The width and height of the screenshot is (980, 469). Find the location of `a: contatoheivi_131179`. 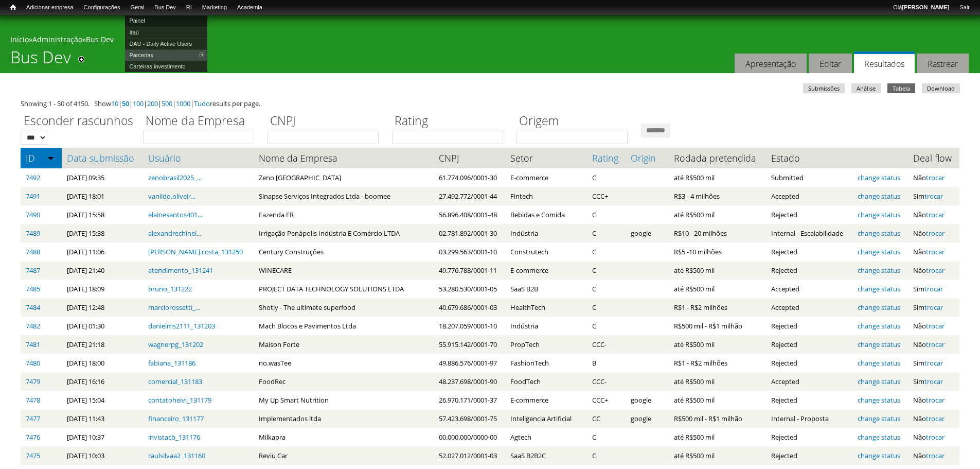

a: contatoheivi_131179 is located at coordinates (180, 400).